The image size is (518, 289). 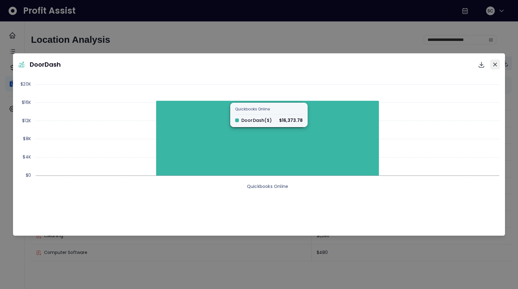 I want to click on text: $4K, so click(x=27, y=157).